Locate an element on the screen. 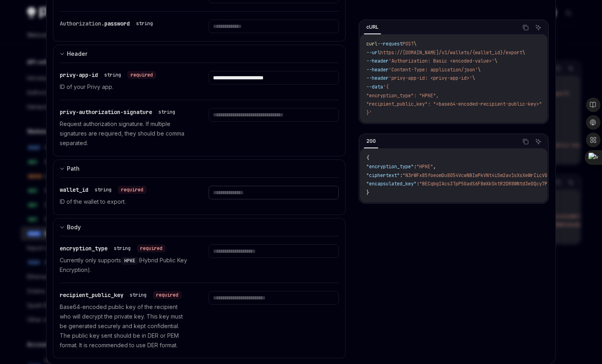 This screenshot has height=364, width=602. span: "encryption_type" is located at coordinates (390, 166).